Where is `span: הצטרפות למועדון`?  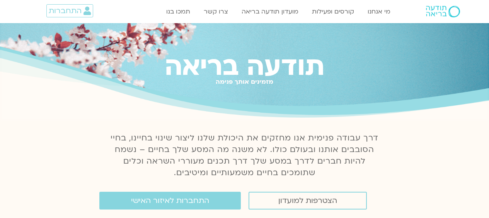 span: הצטרפות למועדון is located at coordinates (308, 201).